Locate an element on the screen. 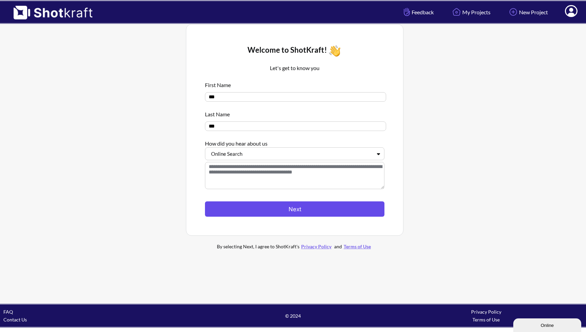  a: Contact Us is located at coordinates (15, 319).